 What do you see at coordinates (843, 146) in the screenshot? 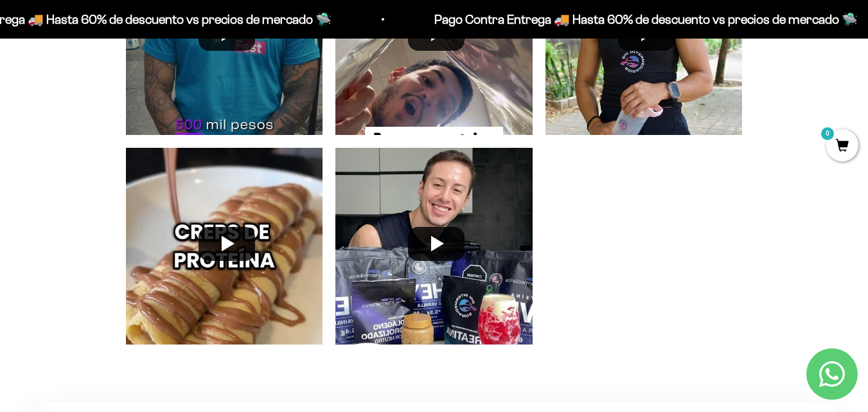
I see `a: 0` at bounding box center [843, 146].